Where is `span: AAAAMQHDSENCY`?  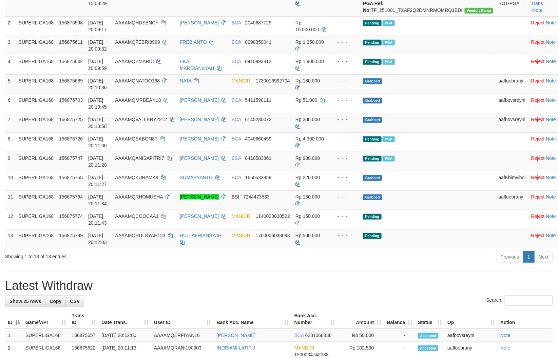
span: AAAAMQHDSENCY is located at coordinates (137, 23).